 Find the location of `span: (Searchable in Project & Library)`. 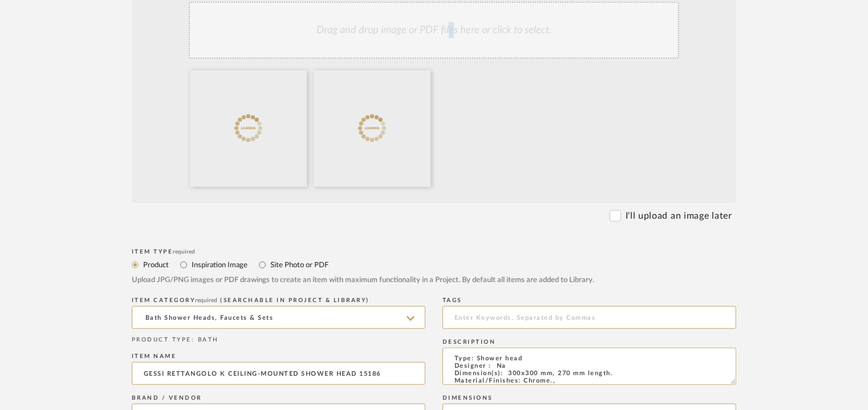

span: (Searchable in Project & Library) is located at coordinates (296, 300).